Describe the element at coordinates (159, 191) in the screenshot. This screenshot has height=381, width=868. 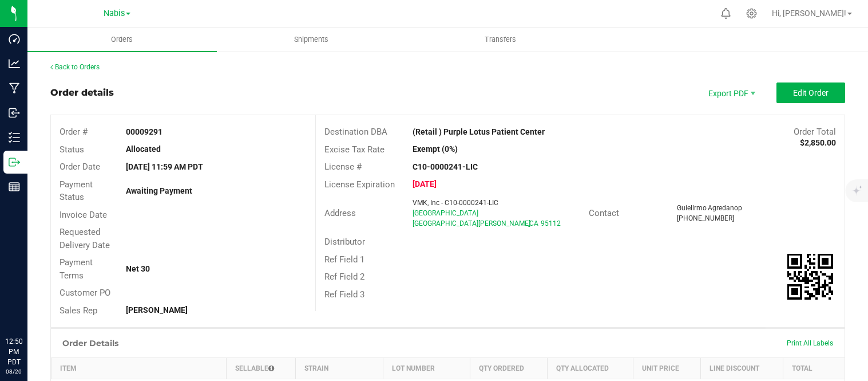
I see `strong: Awaiting Payment` at that location.